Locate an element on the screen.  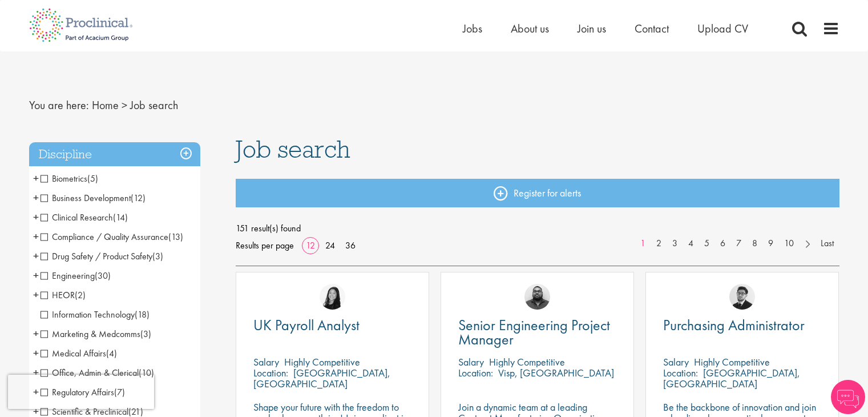
a: 5 is located at coordinates (707, 243).